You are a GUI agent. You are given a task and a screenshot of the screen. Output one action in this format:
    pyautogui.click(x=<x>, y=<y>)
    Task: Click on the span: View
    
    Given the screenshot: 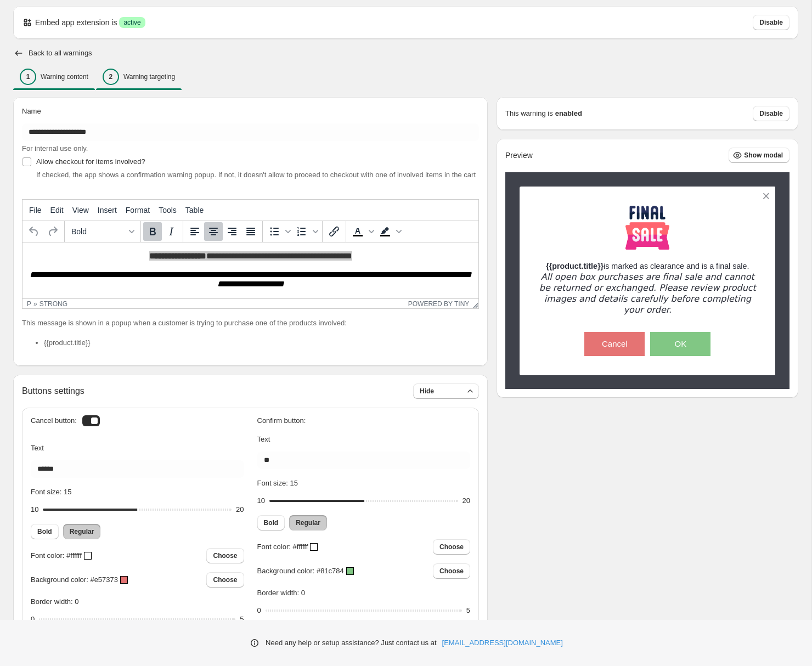 What is the action you would take?
    pyautogui.click(x=80, y=211)
    